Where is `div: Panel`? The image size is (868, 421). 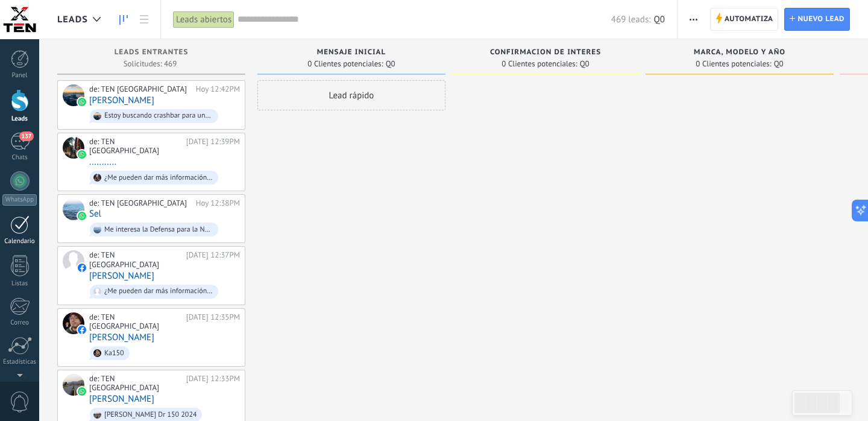
div: Panel is located at coordinates (20, 76).